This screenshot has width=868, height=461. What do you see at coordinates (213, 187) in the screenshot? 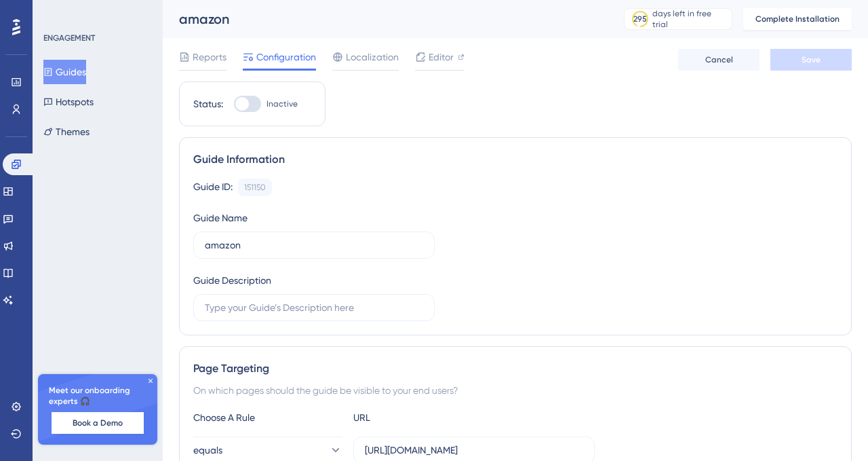
I see `div: Guide ID:` at bounding box center [213, 187].